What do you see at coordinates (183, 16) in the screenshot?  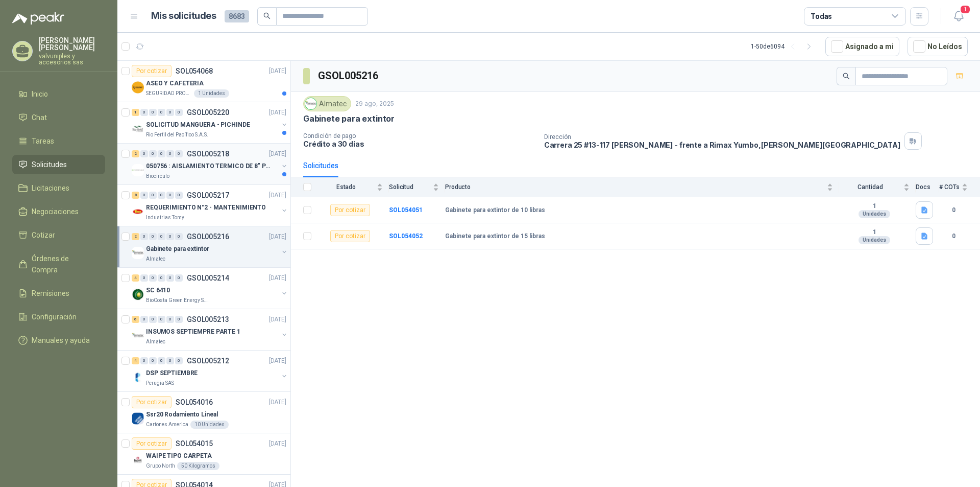 I see `h1: Mis solicitudes` at bounding box center [183, 16].